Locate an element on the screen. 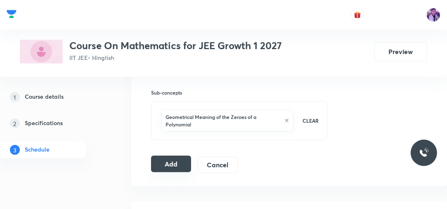 The height and width of the screenshot is (209, 447). p: IIT JEE • Hinglish is located at coordinates (176, 57).